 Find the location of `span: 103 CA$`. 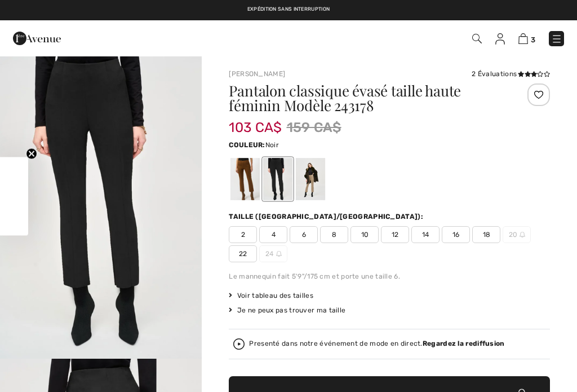

span: 103 CA$ is located at coordinates (256, 122).